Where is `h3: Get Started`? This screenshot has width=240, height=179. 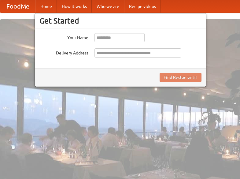
h3: Get Started is located at coordinates (121, 21).